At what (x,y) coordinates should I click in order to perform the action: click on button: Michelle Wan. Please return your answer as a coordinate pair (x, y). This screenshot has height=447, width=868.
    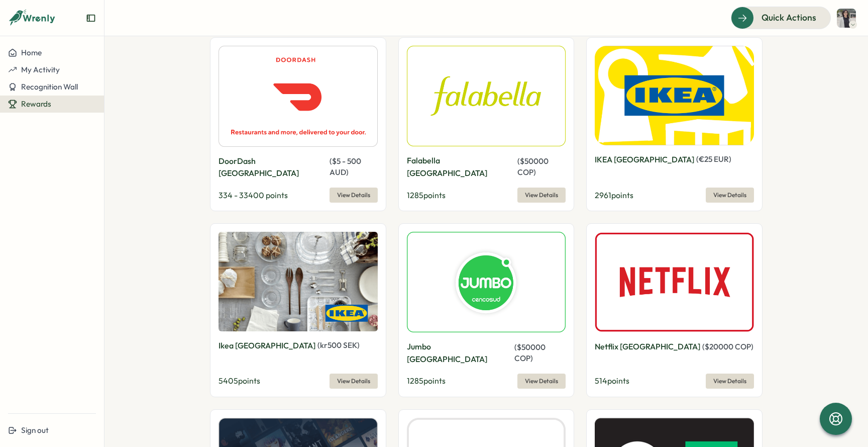
    Looking at the image, I should click on (846, 18).